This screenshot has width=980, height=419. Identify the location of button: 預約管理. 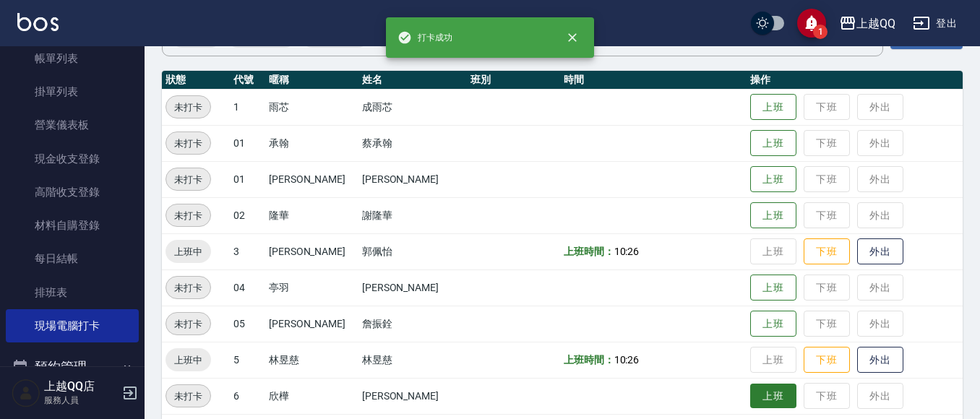
(73, 368).